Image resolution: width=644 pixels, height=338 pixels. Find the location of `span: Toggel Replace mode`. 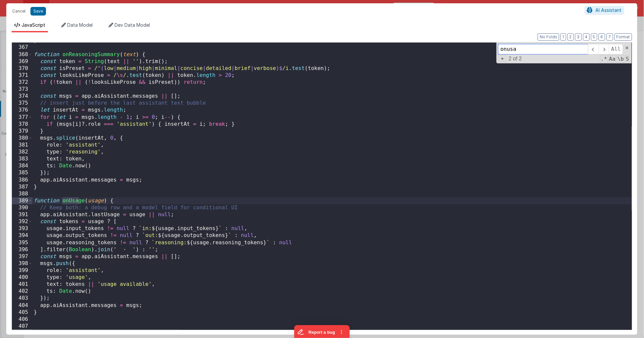

span: Toggel Replace mode is located at coordinates (502, 59).